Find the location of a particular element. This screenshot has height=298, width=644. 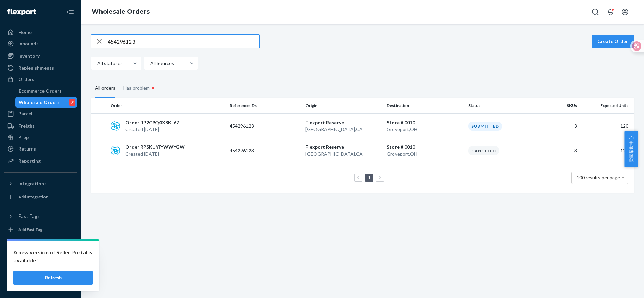

th: Status is located at coordinates (503, 106).